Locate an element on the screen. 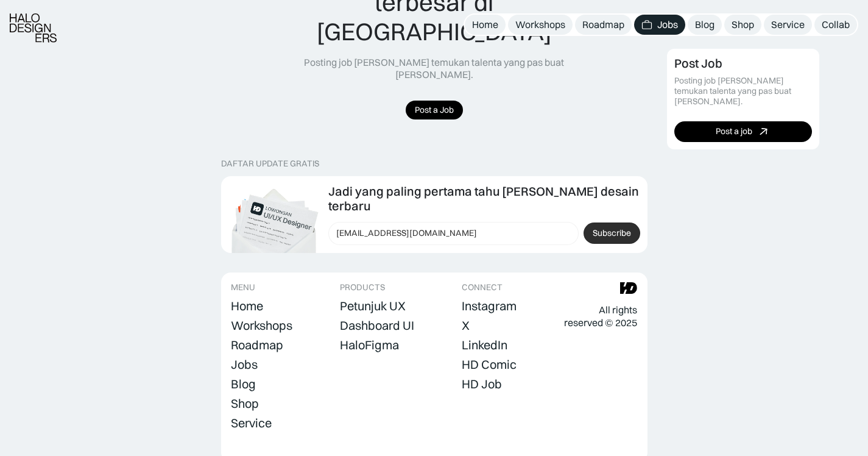 The height and width of the screenshot is (456, 868). div: HD Comic is located at coordinates (490, 364).